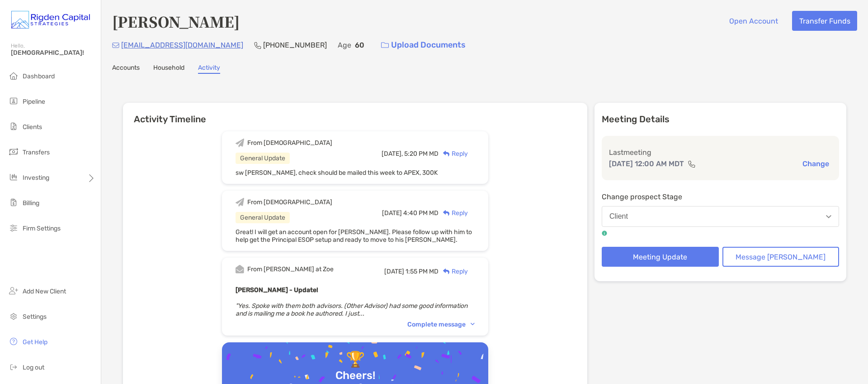 Image resolution: width=868 pixels, height=384 pixels. What do you see at coordinates (13, 126) in the screenshot?
I see `img: clients icon` at bounding box center [13, 126].